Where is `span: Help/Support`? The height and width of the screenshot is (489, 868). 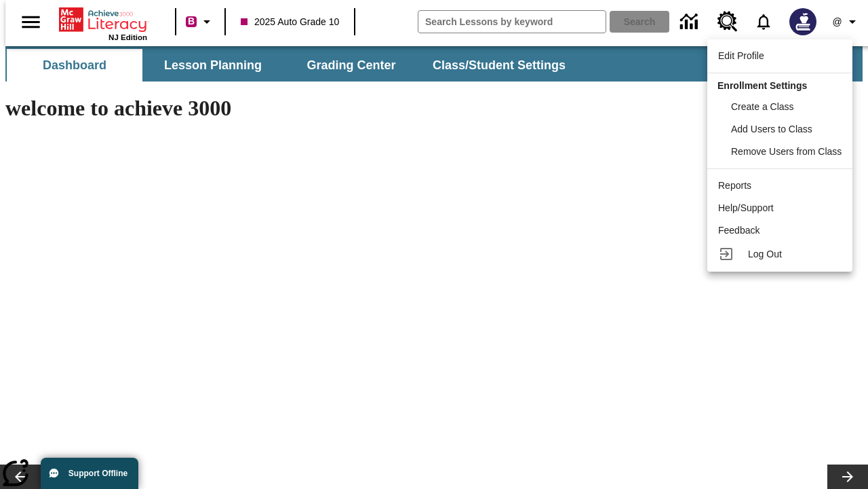 span: Help/Support is located at coordinates (746, 208).